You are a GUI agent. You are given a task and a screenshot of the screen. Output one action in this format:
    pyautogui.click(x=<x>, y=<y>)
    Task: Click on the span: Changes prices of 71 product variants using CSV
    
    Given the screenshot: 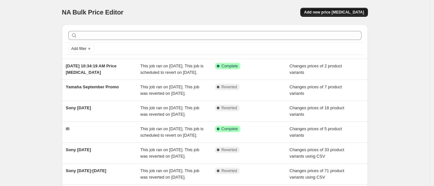 What is the action you would take?
    pyautogui.click(x=317, y=174)
    